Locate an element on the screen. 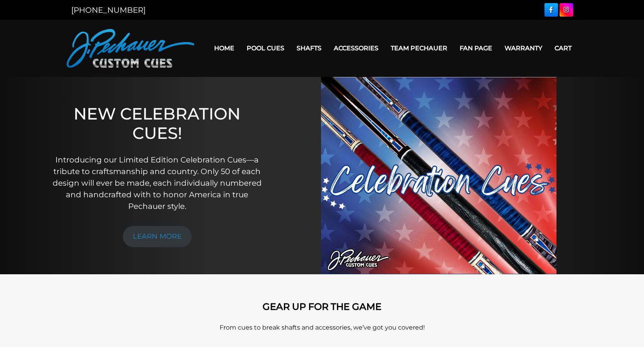 This screenshot has width=644, height=347. a: Home is located at coordinates (224, 48).